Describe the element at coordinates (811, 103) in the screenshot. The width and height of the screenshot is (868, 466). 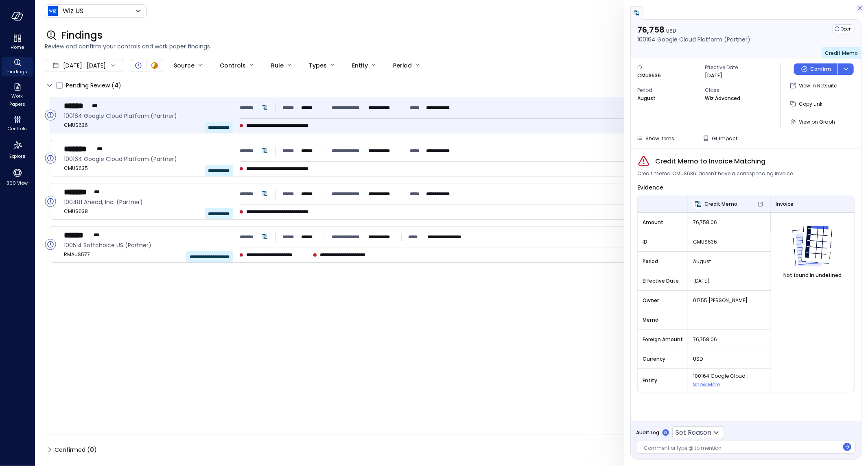
I see `span: Copy Link` at that location.